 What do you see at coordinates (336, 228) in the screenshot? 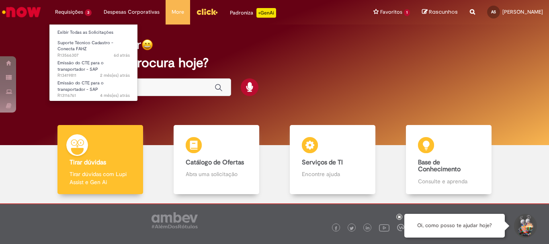
I see `img: logo_footer_facebook.png` at bounding box center [336, 228].